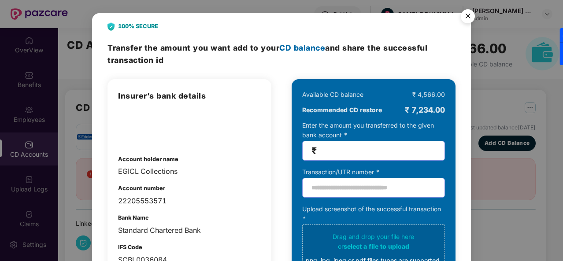 The width and height of the screenshot is (563, 261). I want to click on span: CD balance, so click(302, 48).